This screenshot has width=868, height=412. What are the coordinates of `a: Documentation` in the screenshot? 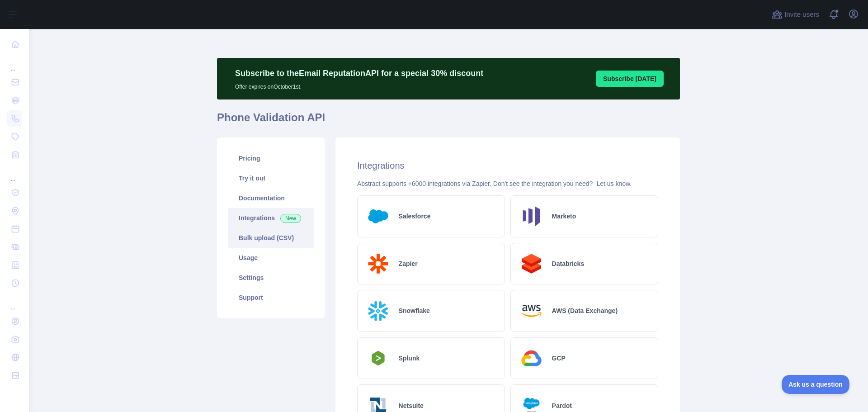 It's located at (271, 198).